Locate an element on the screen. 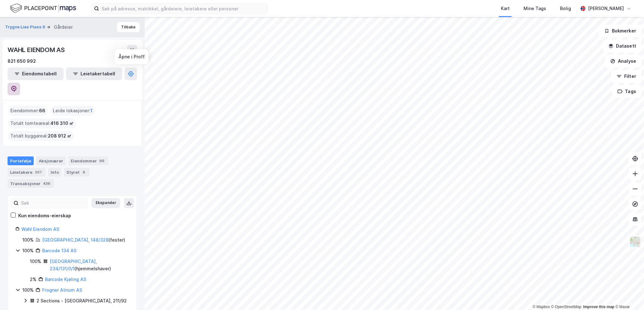  div: ( fester ) is located at coordinates (84, 240).